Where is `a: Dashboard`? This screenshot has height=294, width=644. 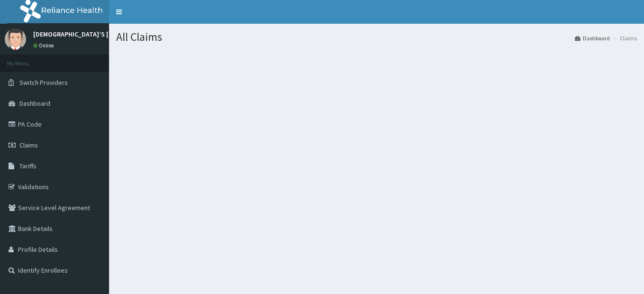
a: Dashboard is located at coordinates (592, 38).